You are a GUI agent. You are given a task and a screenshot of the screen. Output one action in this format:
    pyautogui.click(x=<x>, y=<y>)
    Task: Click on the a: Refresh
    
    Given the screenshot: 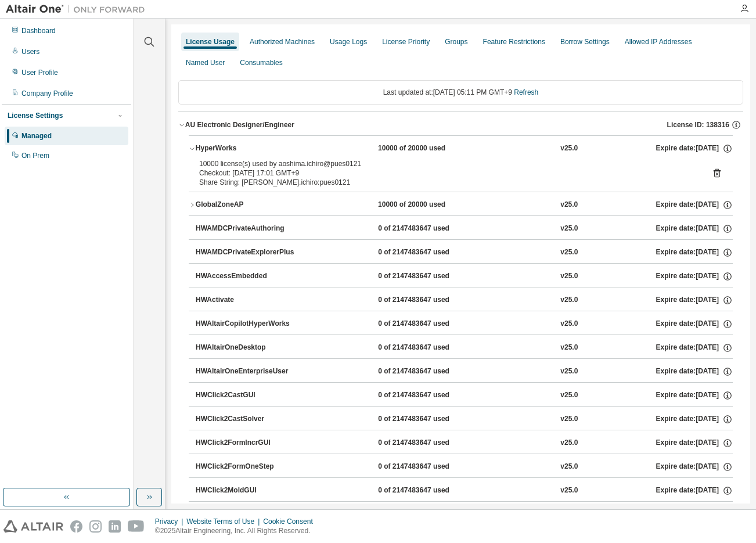 What is the action you would take?
    pyautogui.click(x=526, y=92)
    